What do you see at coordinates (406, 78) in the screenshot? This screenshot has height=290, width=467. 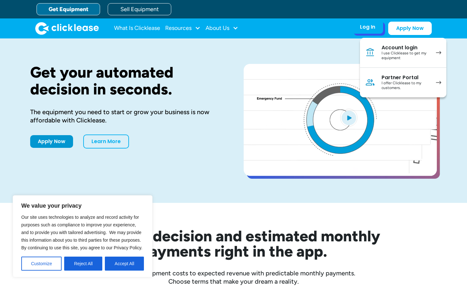 I see `div: Partner Portal` at bounding box center [406, 78].